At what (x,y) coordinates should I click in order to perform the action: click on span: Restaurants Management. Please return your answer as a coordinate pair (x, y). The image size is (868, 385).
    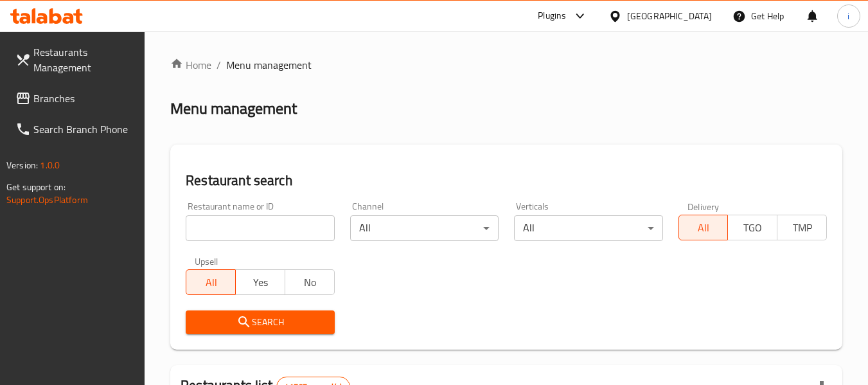
    Looking at the image, I should click on (84, 60).